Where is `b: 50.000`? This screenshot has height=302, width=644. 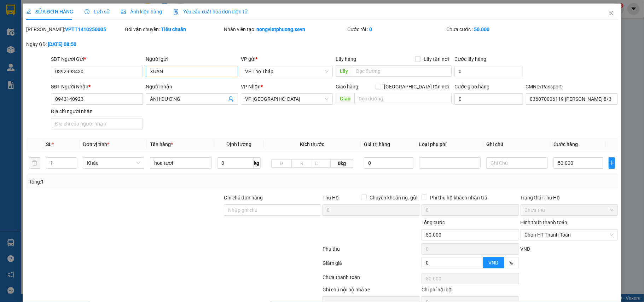 b: 50.000 is located at coordinates (481, 29).